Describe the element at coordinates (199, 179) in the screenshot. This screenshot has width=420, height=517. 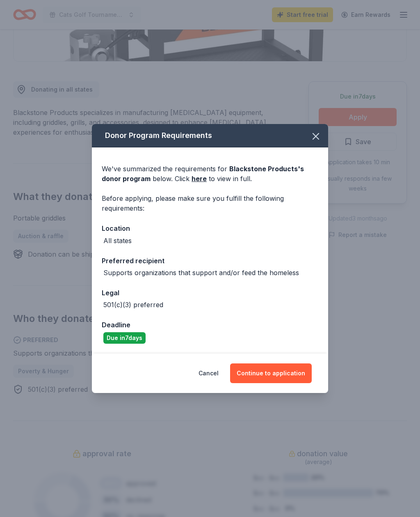
I see `a: here` at that location.